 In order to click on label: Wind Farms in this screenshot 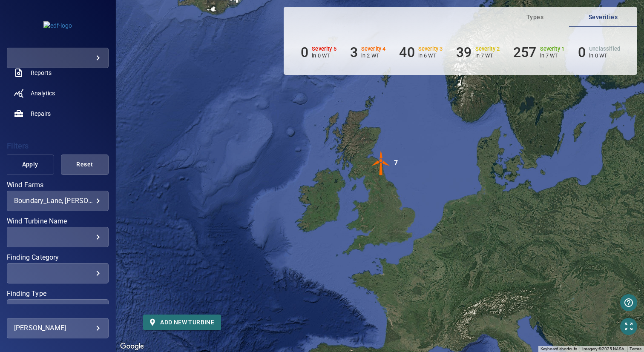, I will do `click(57, 185)`.